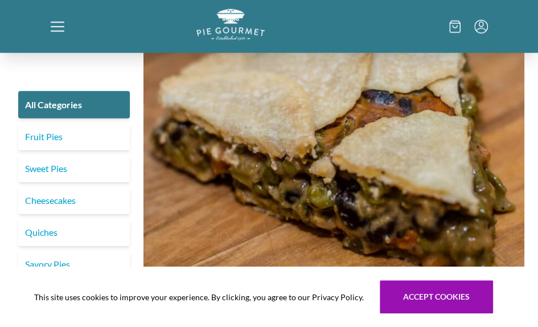  Describe the element at coordinates (231, 24) in the screenshot. I see `img: logo` at that location.